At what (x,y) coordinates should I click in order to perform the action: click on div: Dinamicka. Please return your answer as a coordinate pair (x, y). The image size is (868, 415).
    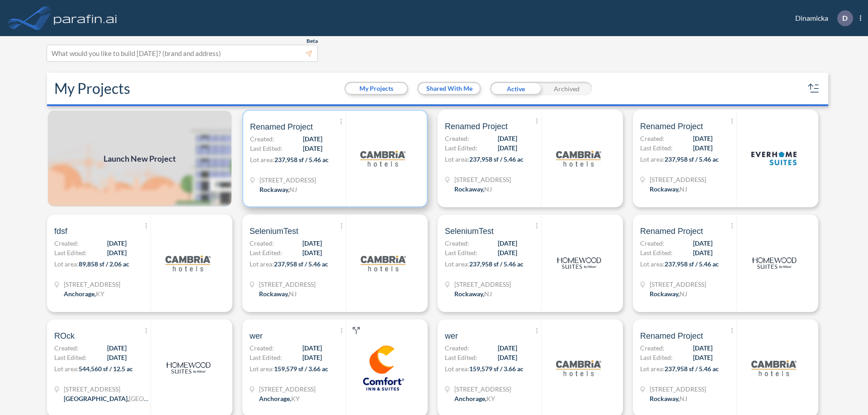
    Looking at the image, I should click on (822, 18).